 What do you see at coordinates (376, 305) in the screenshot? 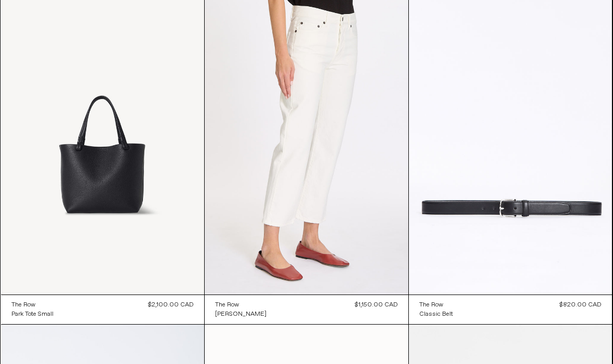
I see `div: $1,150.00 CAD` at bounding box center [376, 305].